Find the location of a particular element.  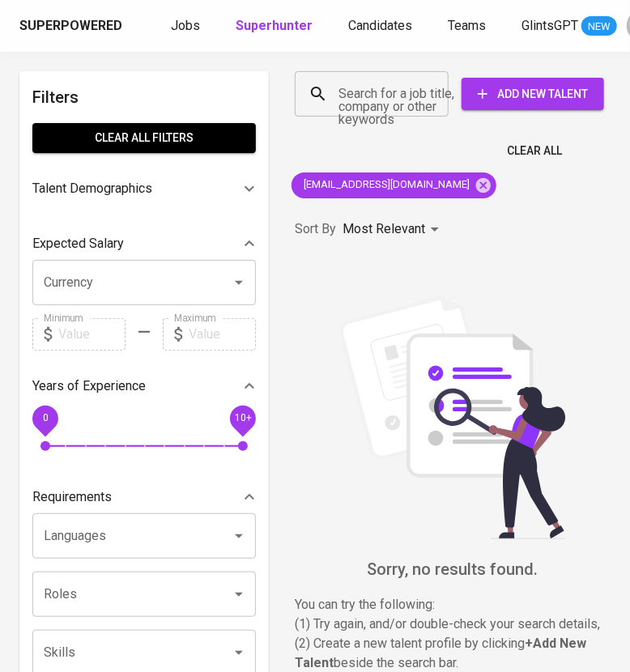

p: Expected Salary is located at coordinates (77, 244).